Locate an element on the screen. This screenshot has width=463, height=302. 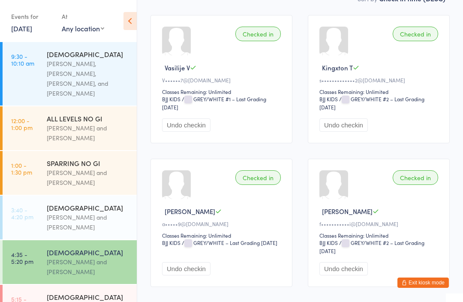
div: At is located at coordinates (83, 16).